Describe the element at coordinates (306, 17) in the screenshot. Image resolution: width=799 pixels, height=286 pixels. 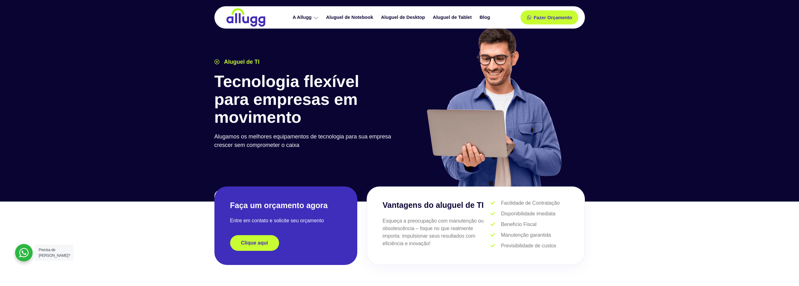
I see `a: A Allugg` at that location.